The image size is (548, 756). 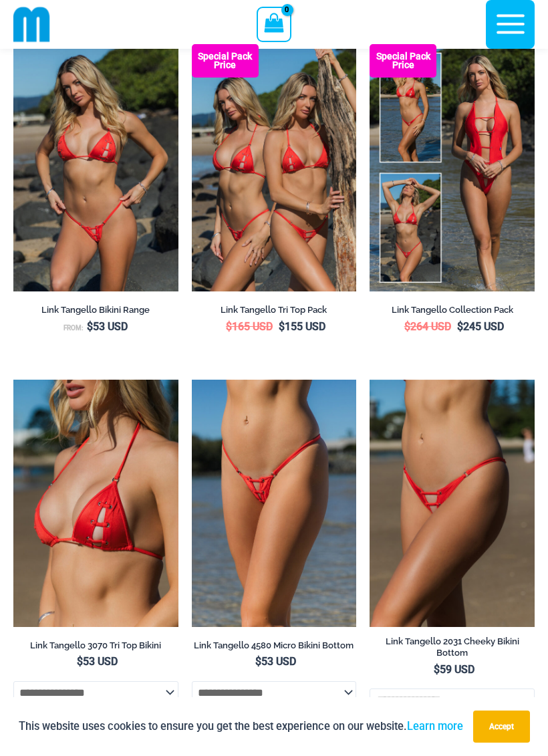 I want to click on a: Link Tangello 3070 Tri Top 4580 Micro 01Link Tangello 8650 One Piece Monokini 12Link Tangello 865..., so click(x=95, y=168).